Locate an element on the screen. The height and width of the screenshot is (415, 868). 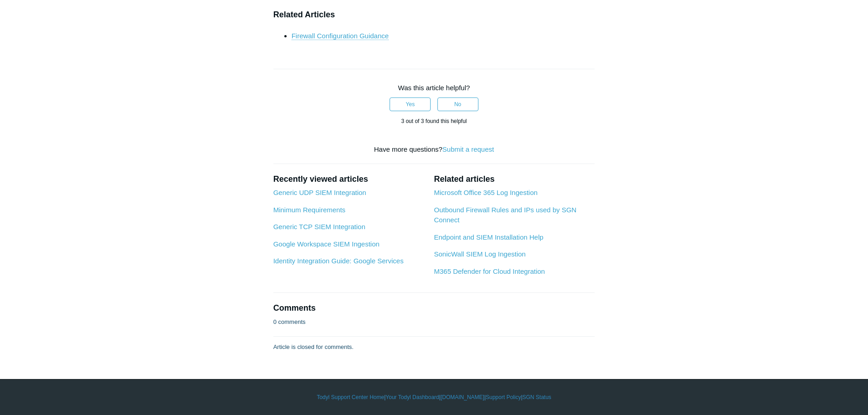
a: SonicWall SIEM Log Ingestion is located at coordinates (479, 253).